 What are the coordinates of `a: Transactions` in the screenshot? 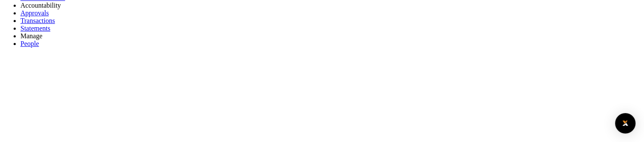 It's located at (37, 20).